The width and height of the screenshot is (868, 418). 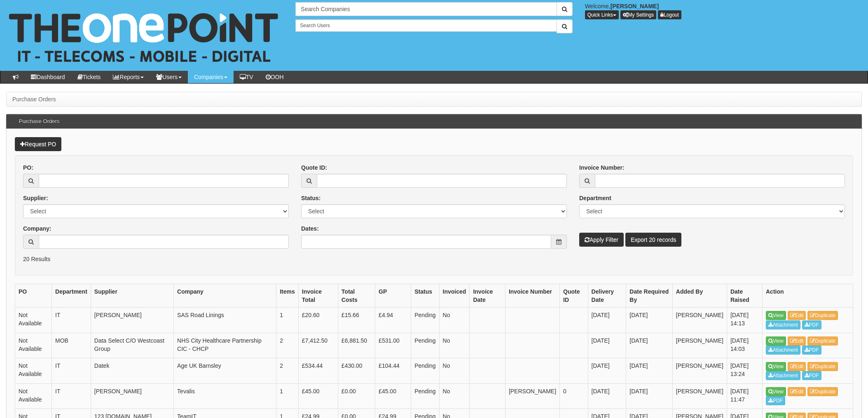 What do you see at coordinates (225, 396) in the screenshot?
I see `td: Tevalis` at bounding box center [225, 396].